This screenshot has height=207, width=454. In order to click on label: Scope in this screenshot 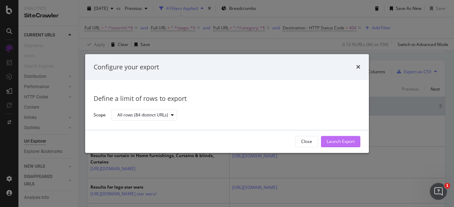, I will do `click(100, 116)`.